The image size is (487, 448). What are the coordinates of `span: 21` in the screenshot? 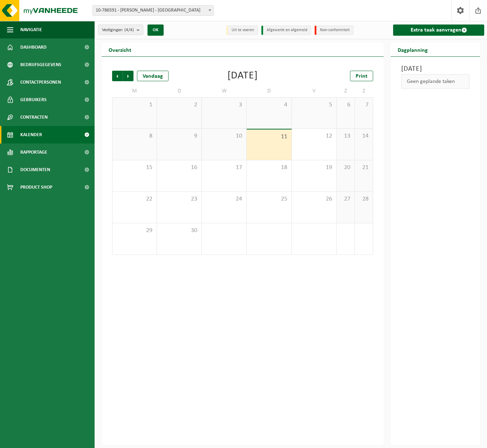 It's located at (364, 167).